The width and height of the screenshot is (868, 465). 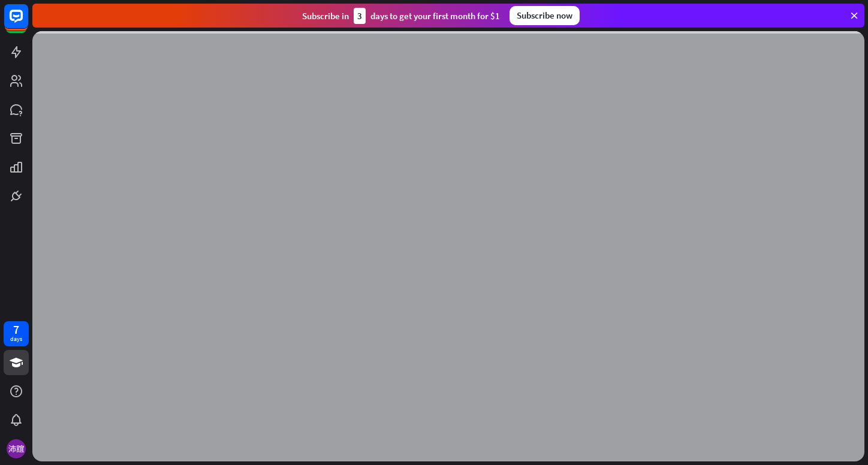 I want to click on div: 7, so click(x=16, y=330).